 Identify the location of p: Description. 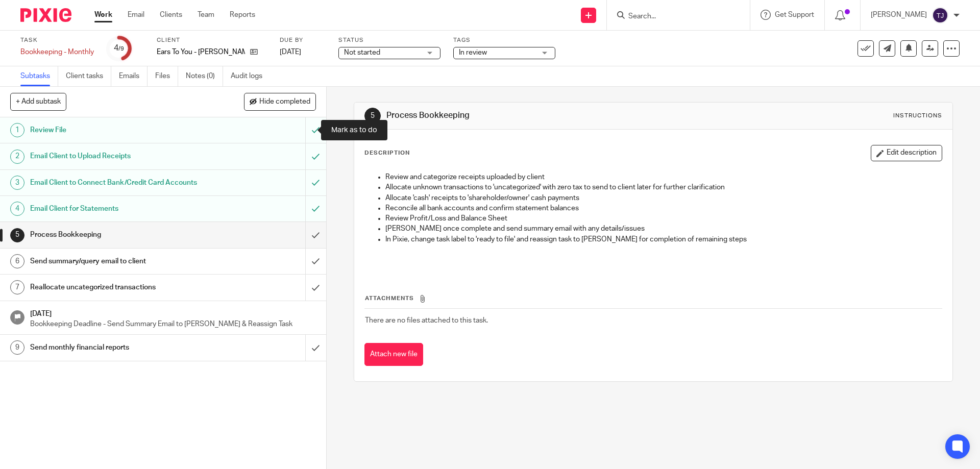
(387, 153).